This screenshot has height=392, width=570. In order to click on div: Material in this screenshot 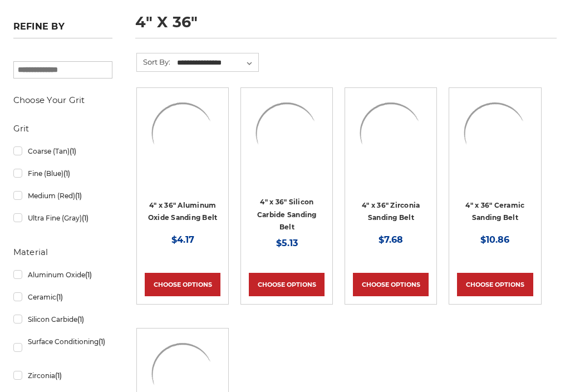, I will do `click(63, 252)`.